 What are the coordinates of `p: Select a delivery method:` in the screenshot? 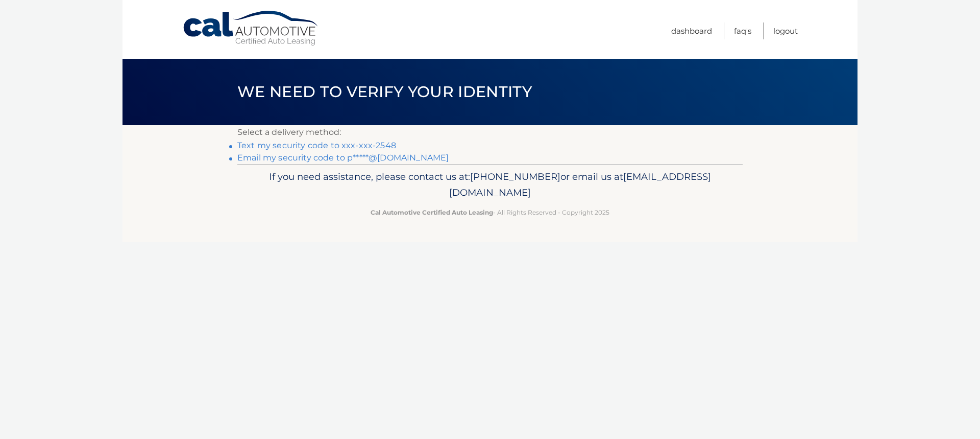 It's located at (490, 133).